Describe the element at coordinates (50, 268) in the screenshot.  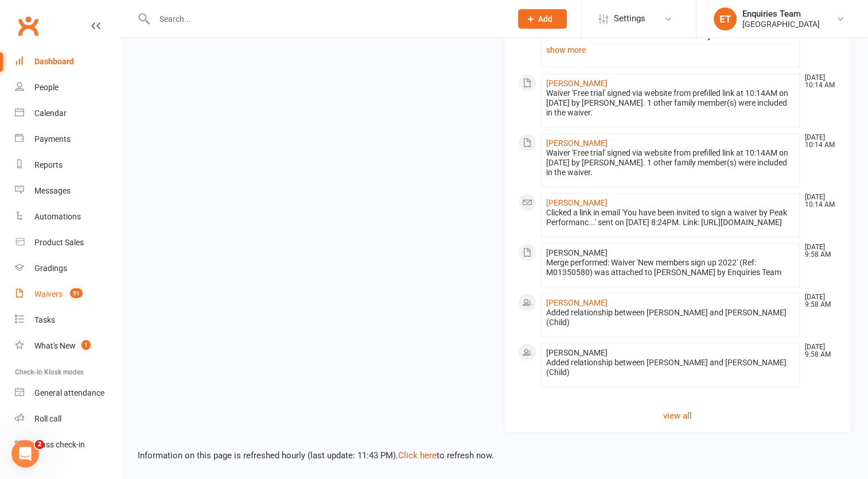
I see `div: Gradings` at that location.